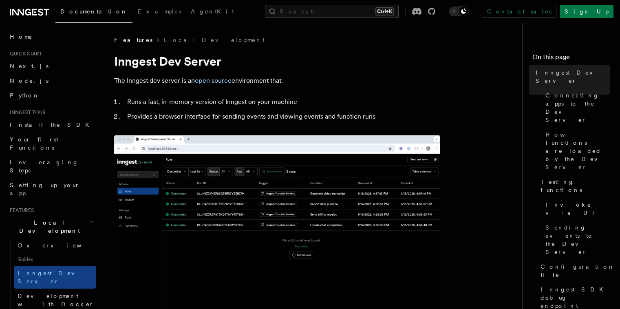  Describe the element at coordinates (577, 209) in the screenshot. I see `span: Invoke via UI` at that location.